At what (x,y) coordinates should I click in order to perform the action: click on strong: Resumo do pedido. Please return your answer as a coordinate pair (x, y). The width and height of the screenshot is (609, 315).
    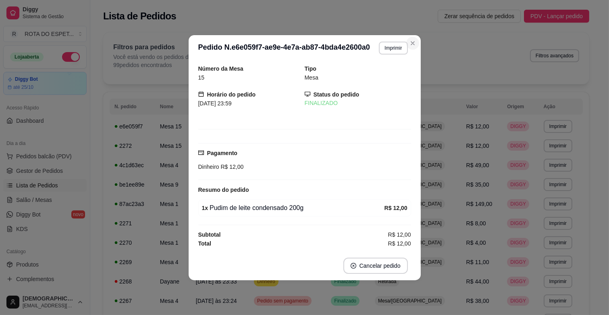
    Looking at the image, I should click on (224, 190).